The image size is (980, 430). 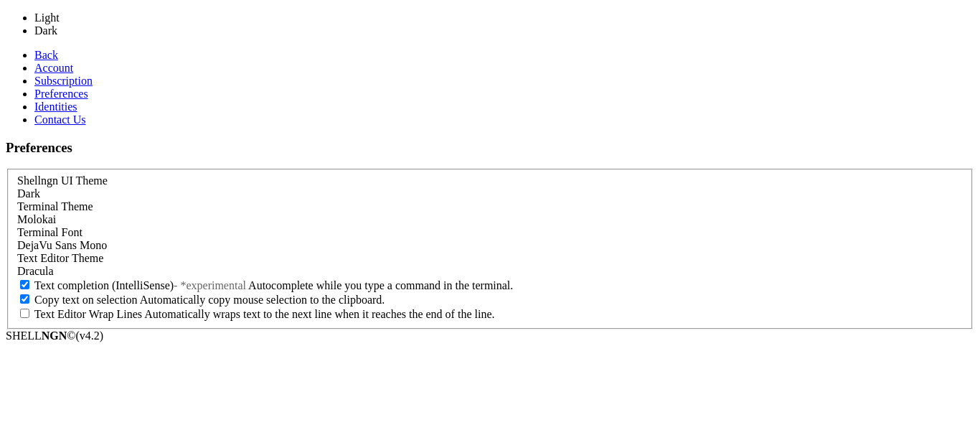 What do you see at coordinates (29, 193) in the screenshot?
I see `span: Dark` at bounding box center [29, 193].